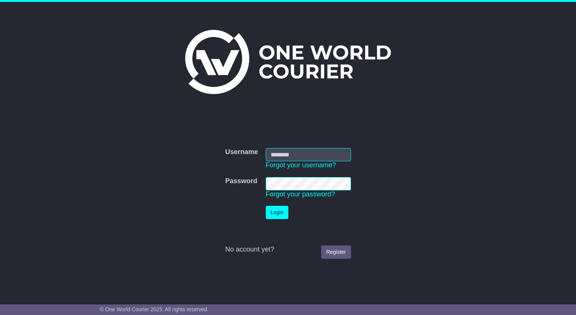  What do you see at coordinates (336, 252) in the screenshot?
I see `a: Register` at bounding box center [336, 252].